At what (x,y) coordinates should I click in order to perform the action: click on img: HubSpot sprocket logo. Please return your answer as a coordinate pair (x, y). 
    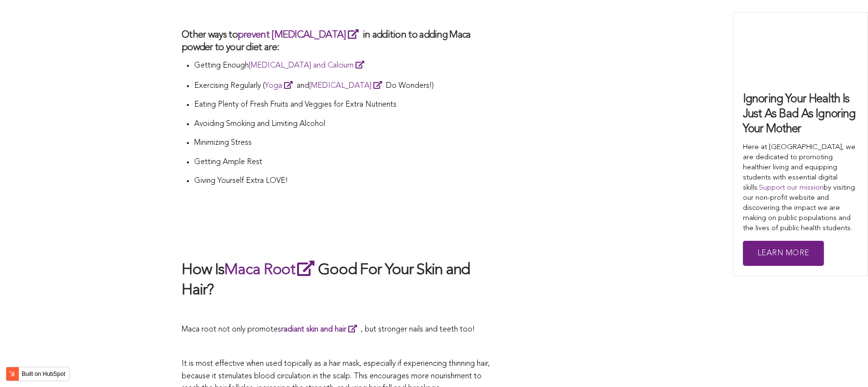
    Looking at the image, I should click on (12, 374).